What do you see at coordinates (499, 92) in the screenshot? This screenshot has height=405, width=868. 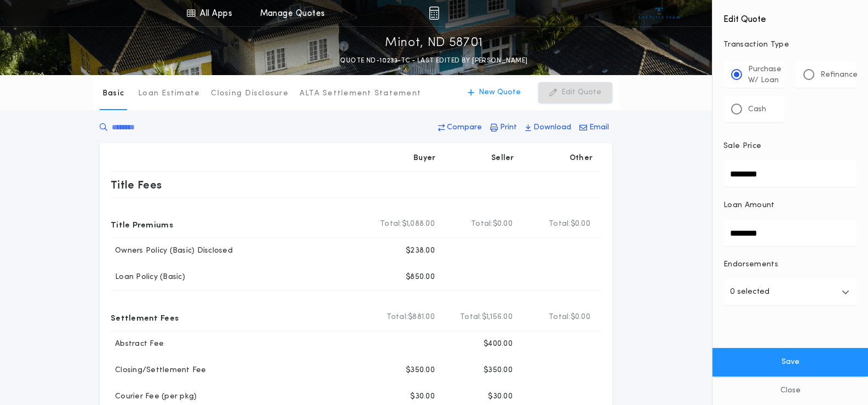 I see `p: New Quote` at bounding box center [499, 92].